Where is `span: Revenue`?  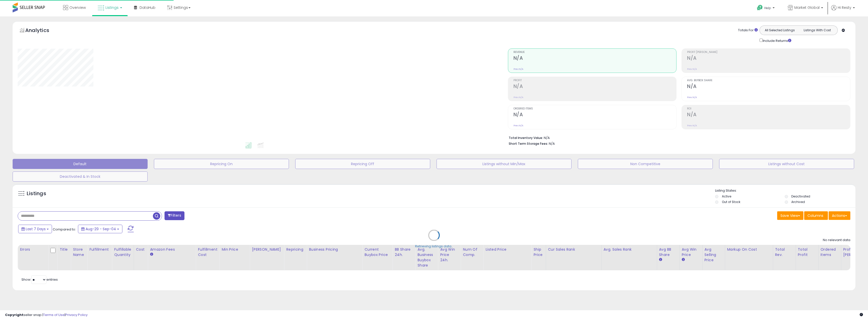
span: Revenue is located at coordinates (595, 52).